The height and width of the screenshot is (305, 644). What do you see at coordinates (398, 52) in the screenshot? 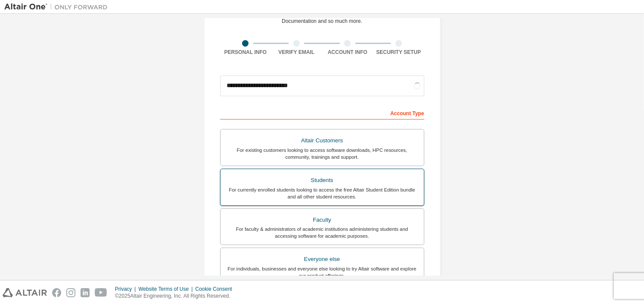
I see `div: Security Setup` at bounding box center [398, 52].